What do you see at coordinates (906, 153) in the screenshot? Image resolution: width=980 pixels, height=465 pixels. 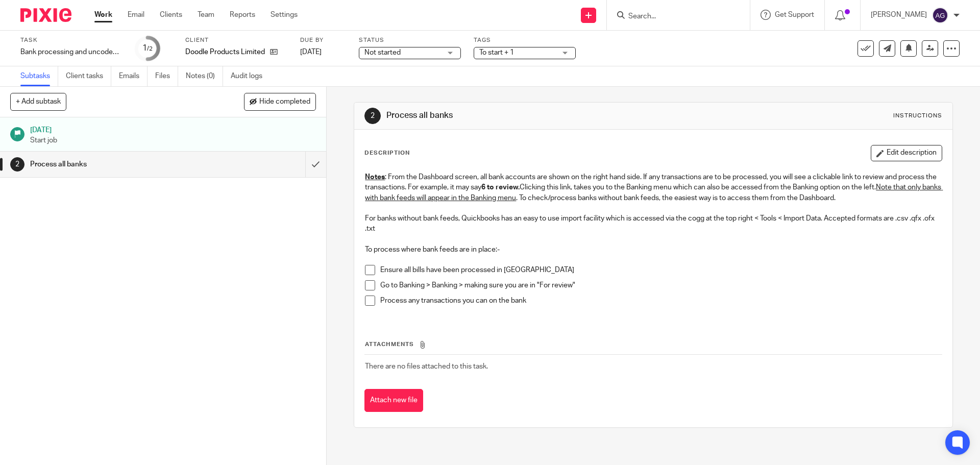 I see `button: Edit description` at bounding box center [906, 153].